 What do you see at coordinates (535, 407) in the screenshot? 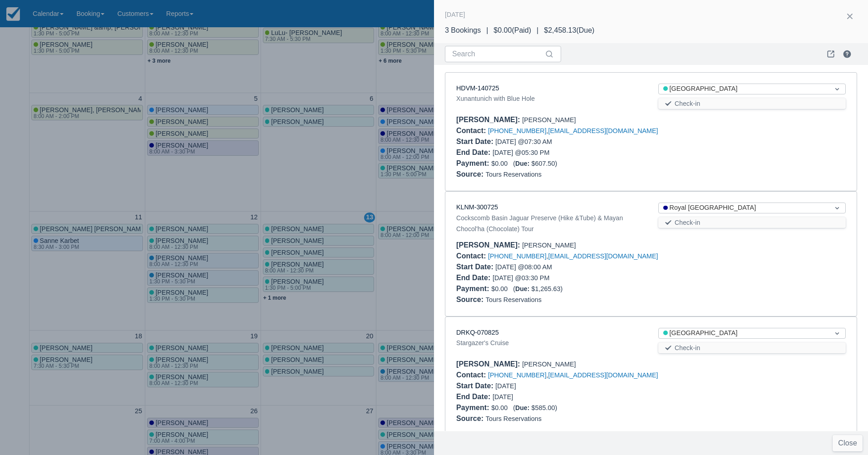
I see `span: ( $585.00 )` at bounding box center [535, 407].